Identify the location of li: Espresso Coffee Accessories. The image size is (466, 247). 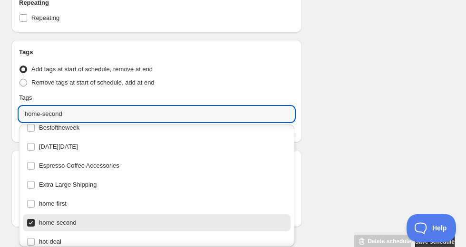
(157, 165).